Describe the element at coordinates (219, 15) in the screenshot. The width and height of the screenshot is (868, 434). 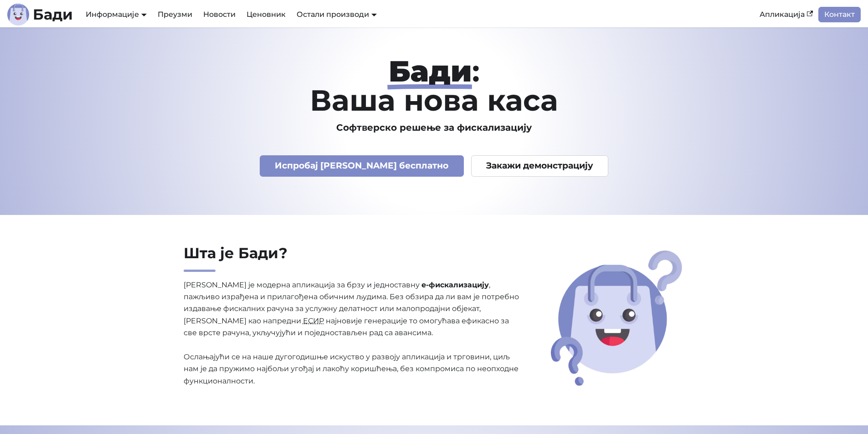
I see `a: Новости` at that location.